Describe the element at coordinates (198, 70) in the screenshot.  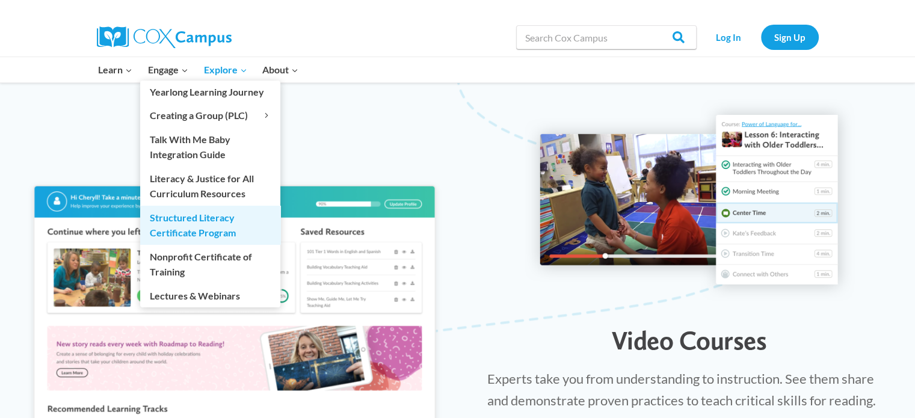
I see `nav: Primary Navigation` at that location.